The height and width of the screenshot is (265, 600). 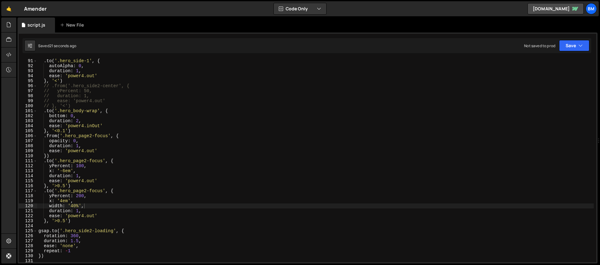 What do you see at coordinates (574, 46) in the screenshot?
I see `button: Save` at bounding box center [574, 46].